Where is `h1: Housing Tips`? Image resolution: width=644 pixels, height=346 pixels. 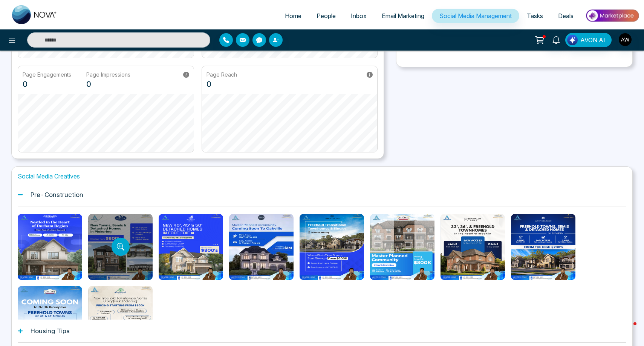
h1: Housing Tips is located at coordinates (50, 331).